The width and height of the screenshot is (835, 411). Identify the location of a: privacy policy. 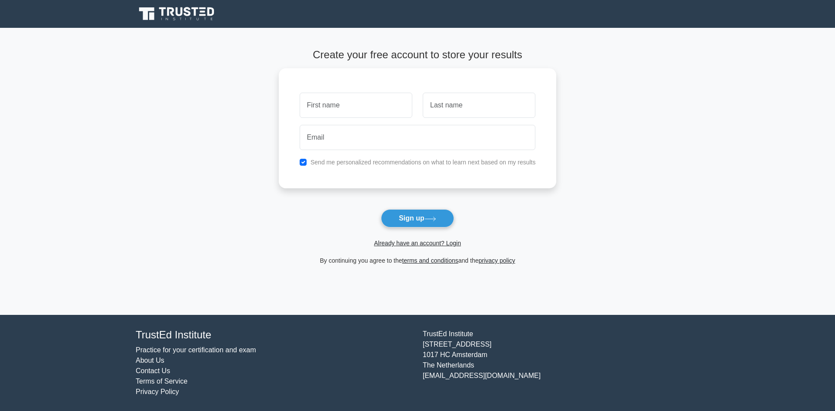
(497, 260).